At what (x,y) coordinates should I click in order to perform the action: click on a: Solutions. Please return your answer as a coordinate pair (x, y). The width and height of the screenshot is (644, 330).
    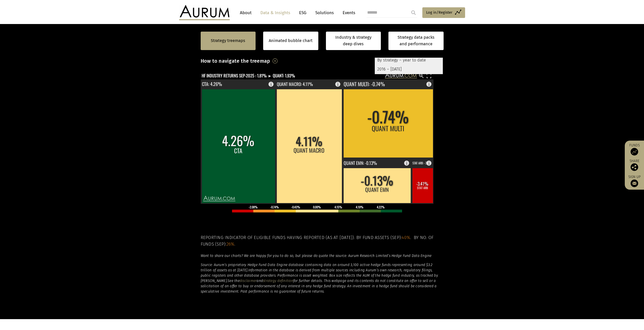
    Looking at the image, I should click on (324, 12).